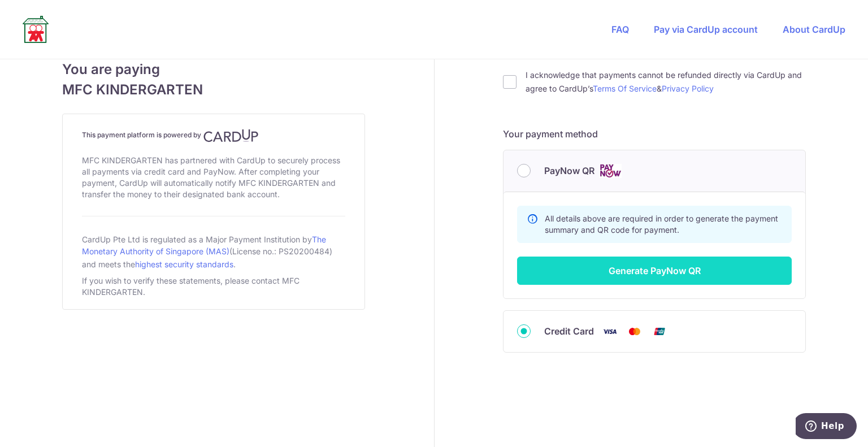  I want to click on a: FAQ, so click(620, 29).